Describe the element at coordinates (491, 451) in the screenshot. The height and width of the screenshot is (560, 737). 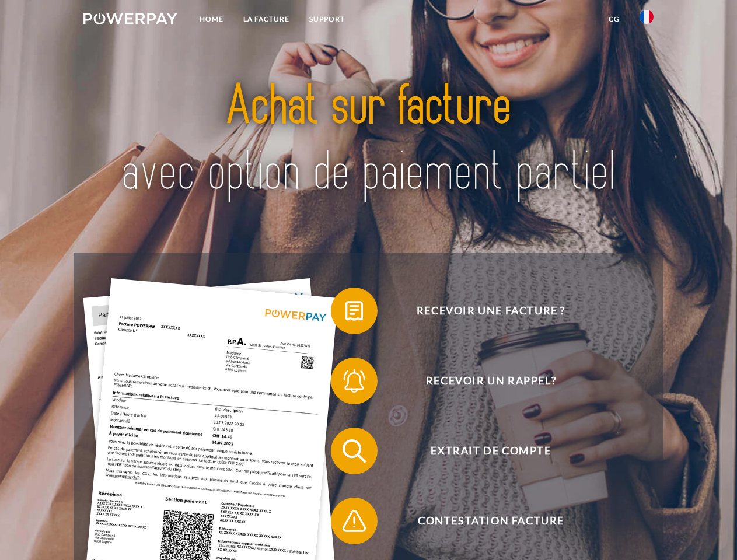
I see `span: Extrait de compte` at that location.